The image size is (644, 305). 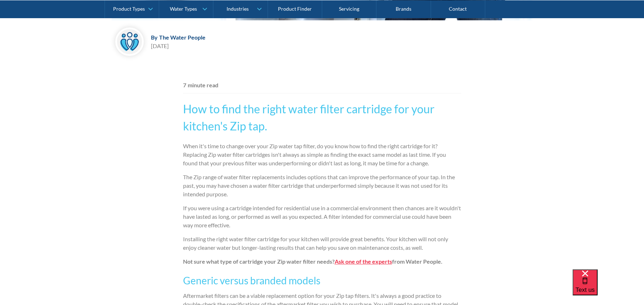 I want to click on div: 7, so click(x=184, y=85).